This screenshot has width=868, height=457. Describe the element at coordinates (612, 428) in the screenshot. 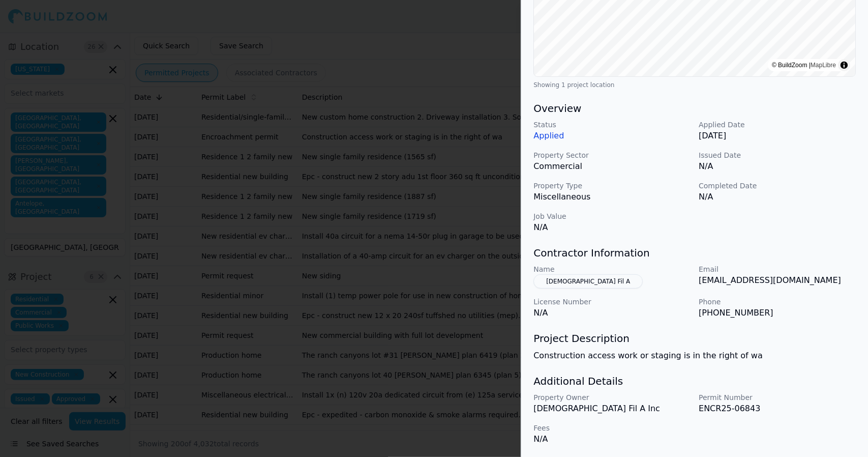

I see `p: Fees` at that location.